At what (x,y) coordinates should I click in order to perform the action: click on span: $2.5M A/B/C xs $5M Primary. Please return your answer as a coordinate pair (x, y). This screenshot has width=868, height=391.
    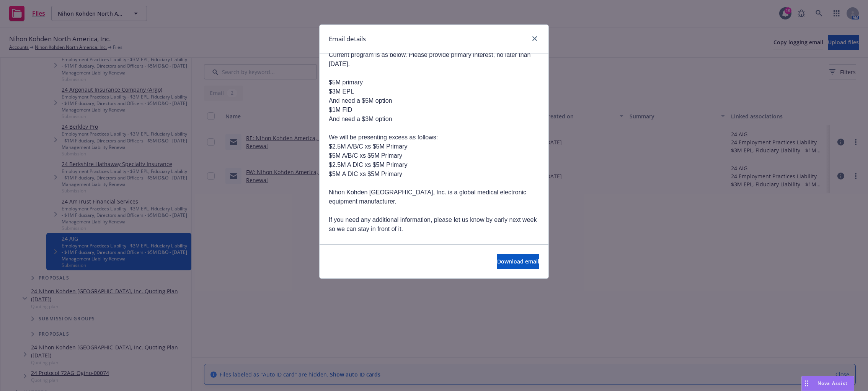
    Looking at the image, I should click on (368, 146).